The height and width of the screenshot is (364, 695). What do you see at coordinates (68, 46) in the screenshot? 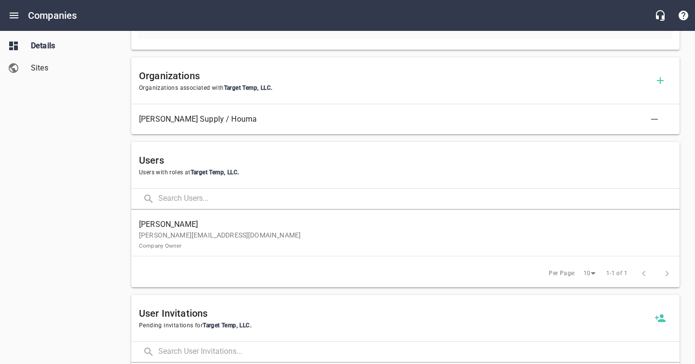
I see `span: Details` at bounding box center [68, 46].